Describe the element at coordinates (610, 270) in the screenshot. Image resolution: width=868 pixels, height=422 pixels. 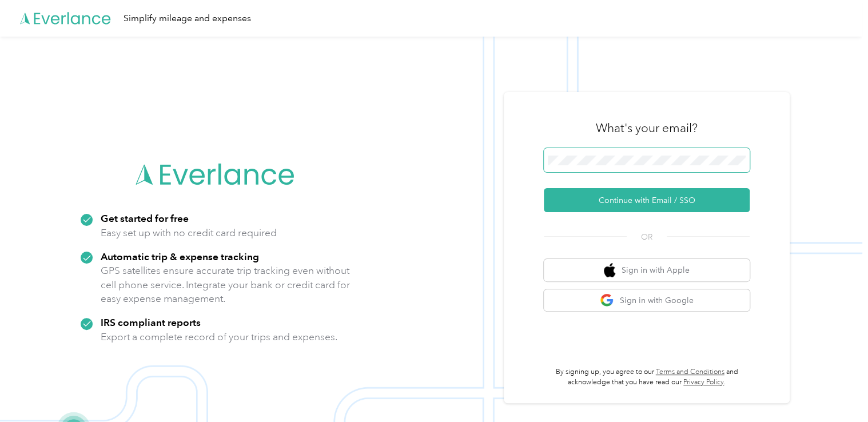
I see `img: apple logo` at that location.